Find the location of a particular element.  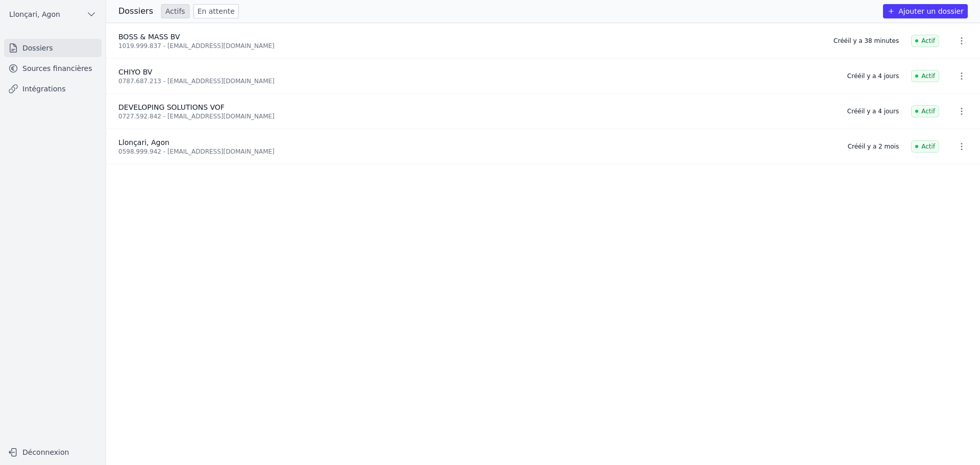

span: CHIYO BV is located at coordinates (135, 72).